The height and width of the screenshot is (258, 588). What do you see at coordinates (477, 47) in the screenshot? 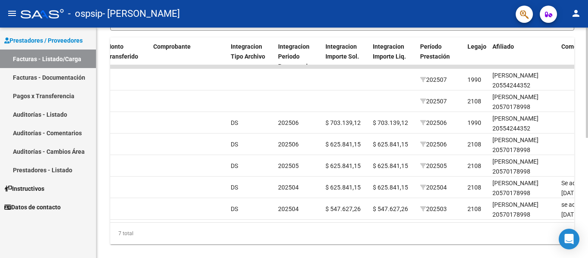
I see `span: Legajo` at bounding box center [477, 47].